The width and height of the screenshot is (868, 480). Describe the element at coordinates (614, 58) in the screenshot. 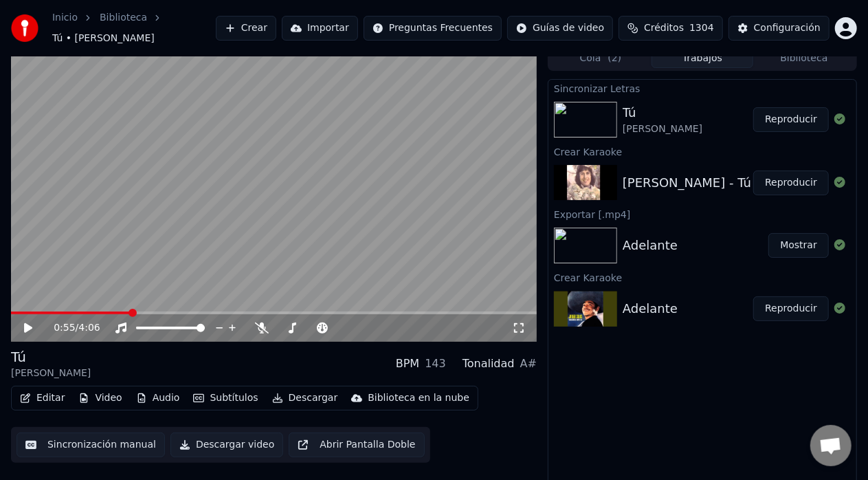

I see `span: ( 2 )` at that location.